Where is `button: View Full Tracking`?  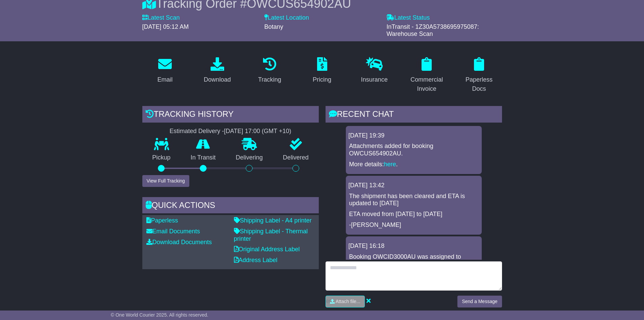 button: View Full Tracking is located at coordinates (166, 181).